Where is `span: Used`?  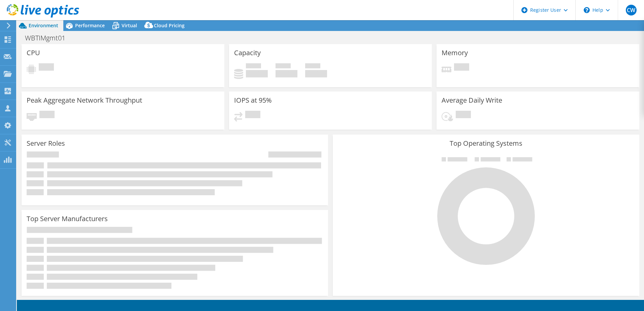
span: Used is located at coordinates (253, 67).